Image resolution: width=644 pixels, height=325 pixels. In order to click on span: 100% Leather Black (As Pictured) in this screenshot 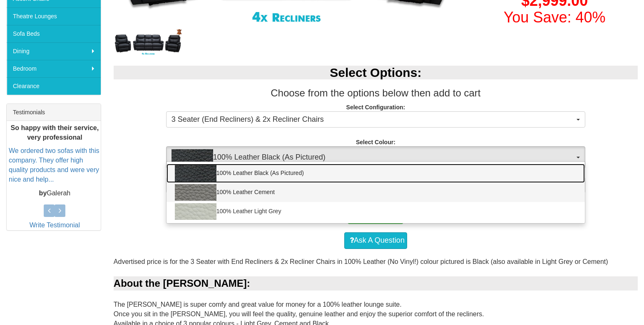, I will do `click(373, 158)`.